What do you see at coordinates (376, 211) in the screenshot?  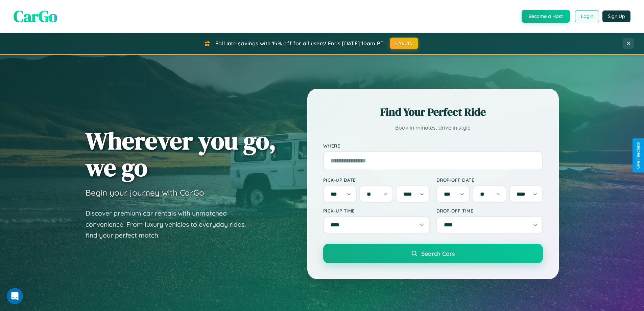 I see `label: Pick-up Time` at bounding box center [376, 211].